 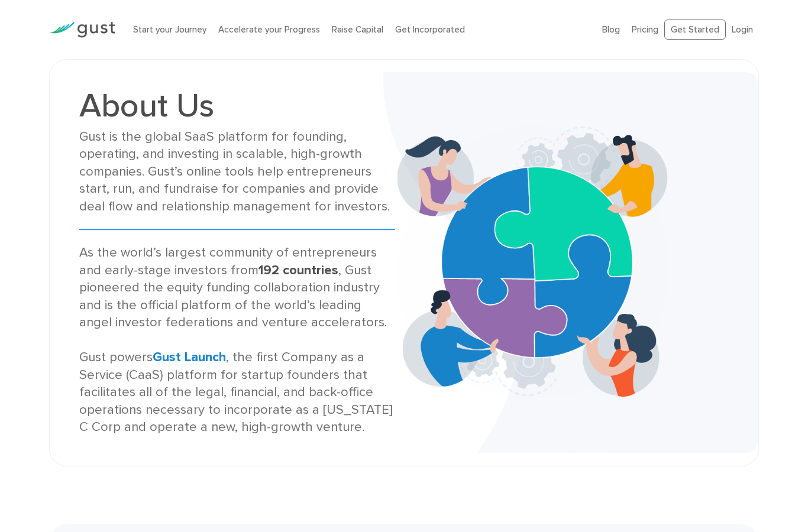 I want to click on a: Gust Launch, so click(x=189, y=357).